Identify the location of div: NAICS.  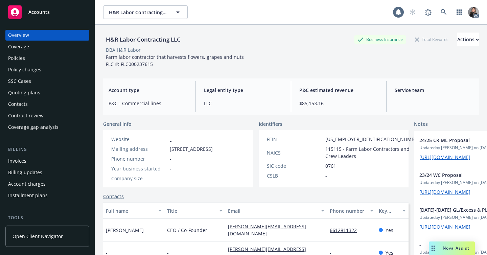
(294, 152).